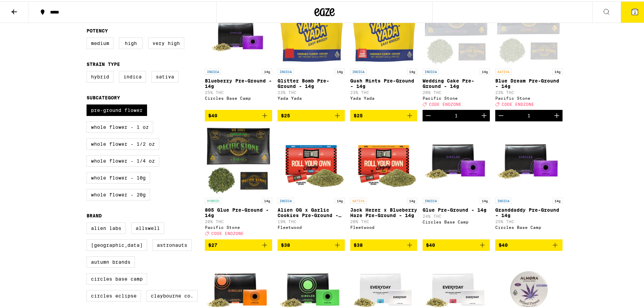  What do you see at coordinates (311, 181) in the screenshot?
I see `a: Open page for Alien OG x Garlic Cookies Pre-Ground - 14g from Fleetwood` at bounding box center [311, 181].